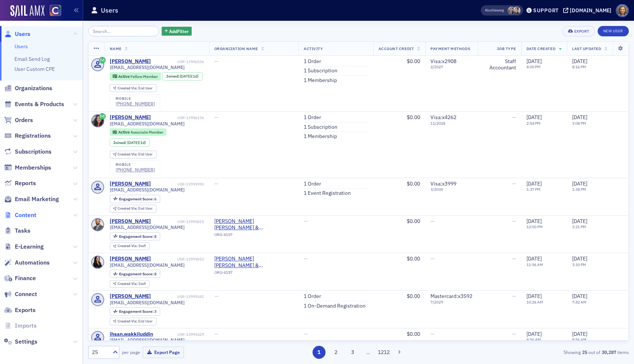 The width and height of the screenshot is (634, 364). I want to click on label: per page, so click(131, 352).